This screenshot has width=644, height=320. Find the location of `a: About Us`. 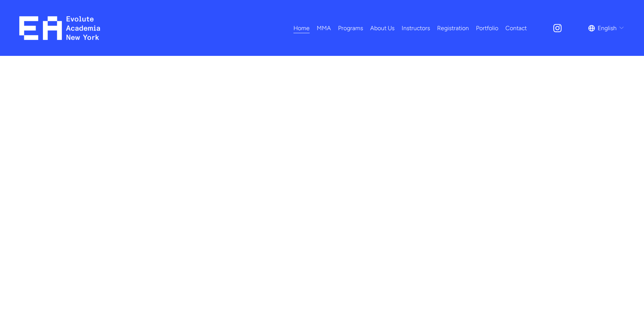

a: About Us is located at coordinates (382, 28).